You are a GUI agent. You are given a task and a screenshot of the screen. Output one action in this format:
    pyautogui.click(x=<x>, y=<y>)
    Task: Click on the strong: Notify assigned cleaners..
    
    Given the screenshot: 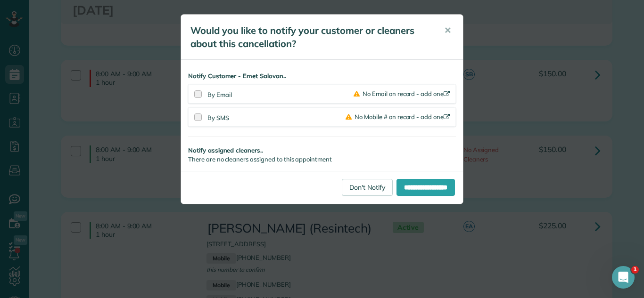 What is the action you would take?
    pyautogui.click(x=322, y=150)
    